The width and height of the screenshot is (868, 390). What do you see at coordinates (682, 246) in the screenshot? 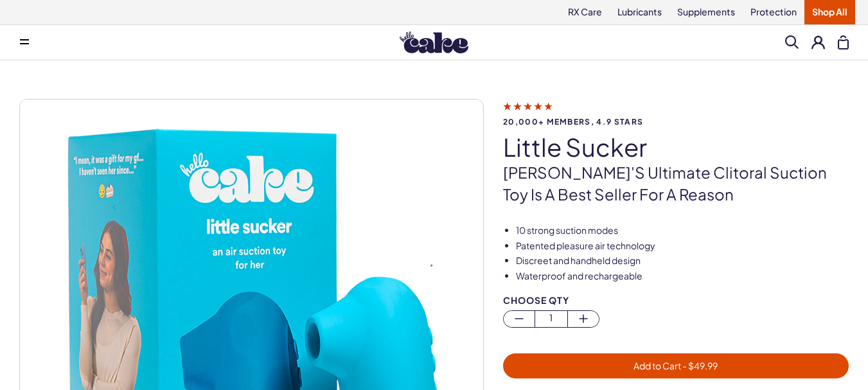
I see `li: Patented pleasure air technology` at bounding box center [682, 246].